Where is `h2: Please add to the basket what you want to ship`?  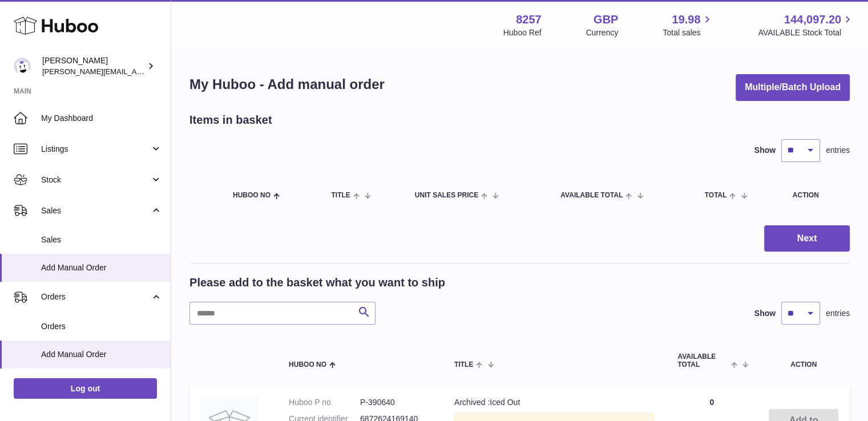 h2: Please add to the basket what you want to ship is located at coordinates (318, 283).